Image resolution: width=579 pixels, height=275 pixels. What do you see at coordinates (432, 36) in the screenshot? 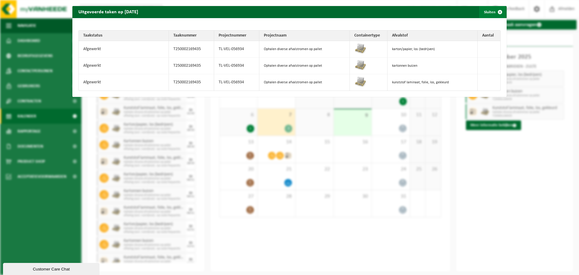
I see `th: Afvalstof` at bounding box center [432, 36].